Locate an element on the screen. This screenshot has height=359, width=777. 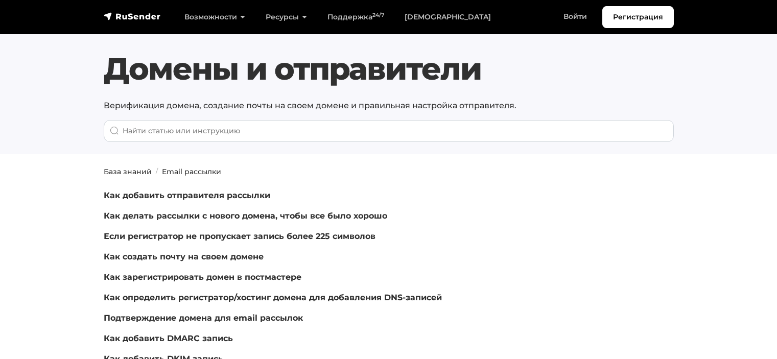
a: Ресурсы is located at coordinates (286, 17).